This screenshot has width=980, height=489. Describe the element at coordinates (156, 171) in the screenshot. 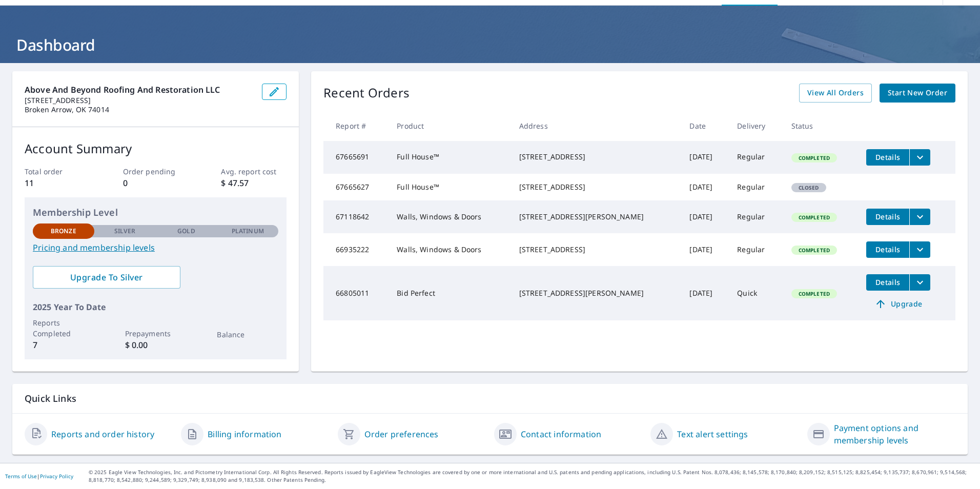

I see `p: Order pending` at that location.